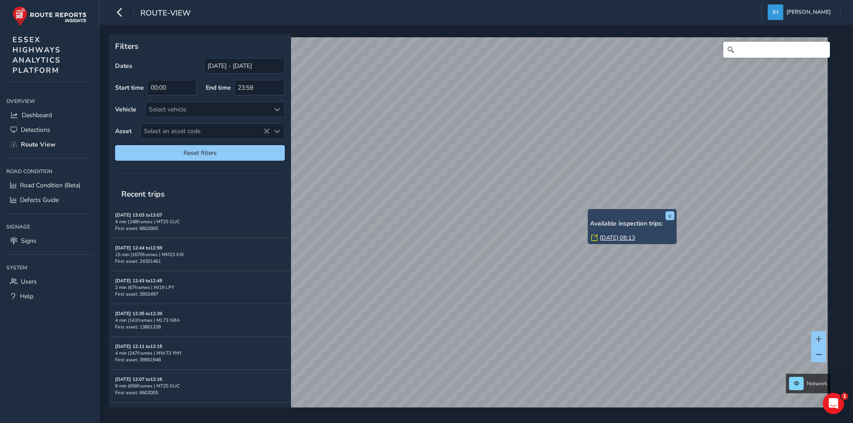 This screenshot has height=423, width=853. Describe the element at coordinates (50, 185) in the screenshot. I see `span: Road Condition (Beta)` at that location.